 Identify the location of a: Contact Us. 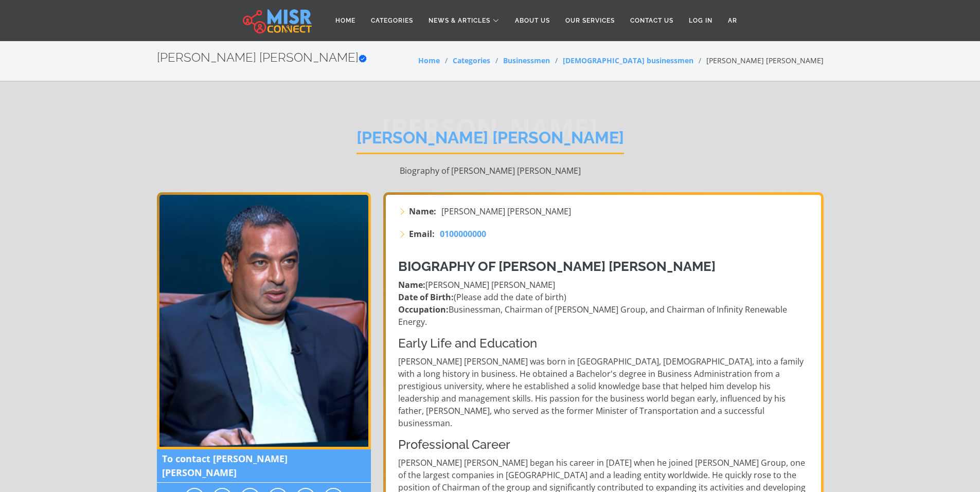
(652, 20).